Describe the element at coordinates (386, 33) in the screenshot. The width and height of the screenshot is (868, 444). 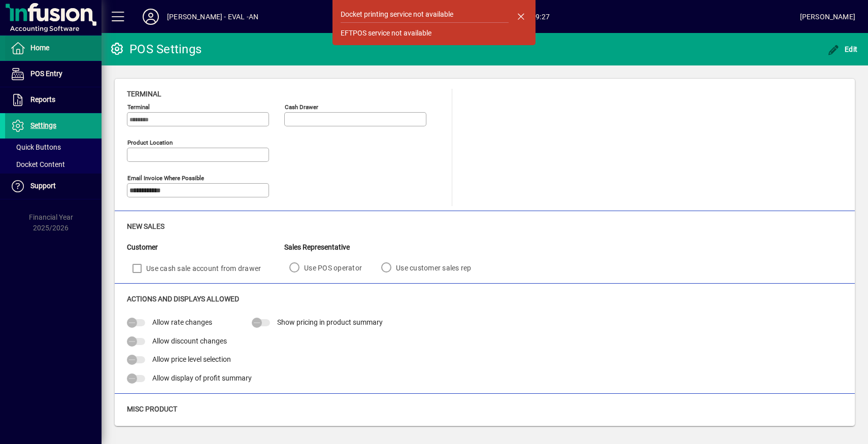
I see `div: EFTPOS service not available` at that location.